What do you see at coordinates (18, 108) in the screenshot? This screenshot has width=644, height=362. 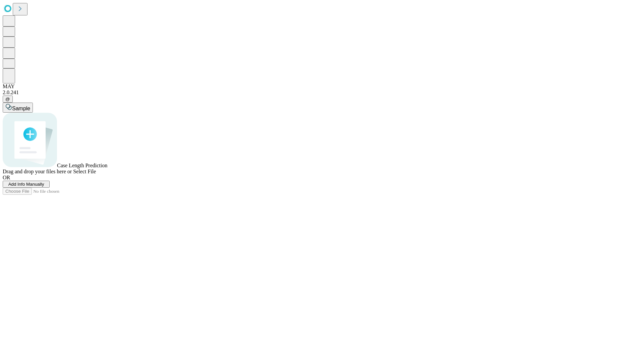 I see `button: Sample` at bounding box center [18, 108].